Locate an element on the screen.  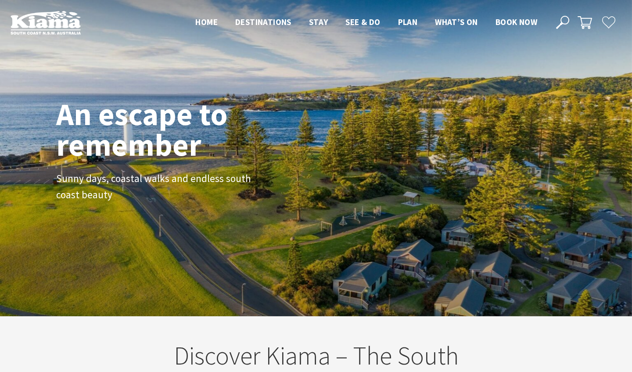
span: See & Do is located at coordinates (363, 22).